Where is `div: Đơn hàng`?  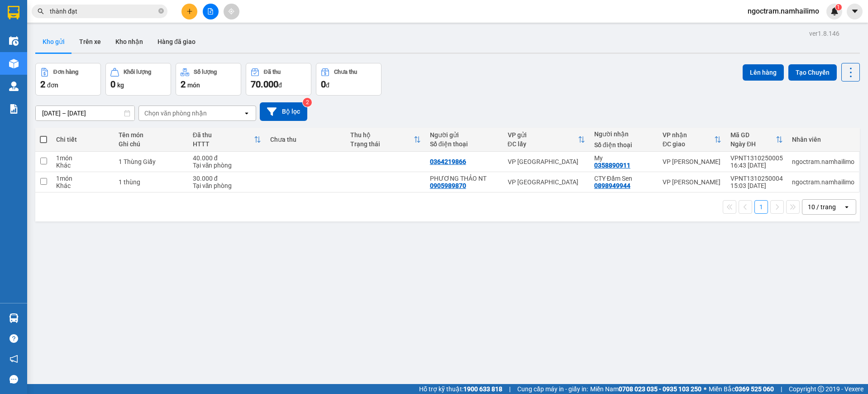
div: Đơn hàng is located at coordinates (66, 72).